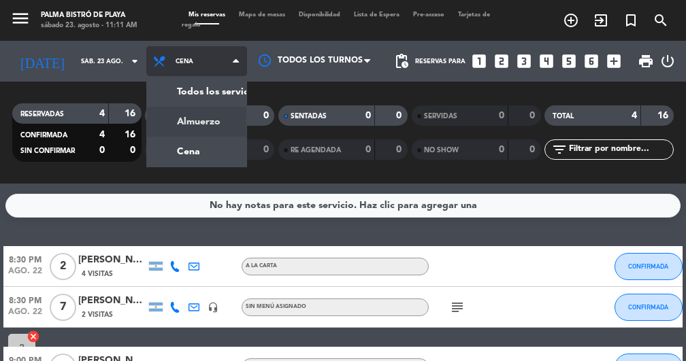  I want to click on a: Todos los servicios, so click(197, 92).